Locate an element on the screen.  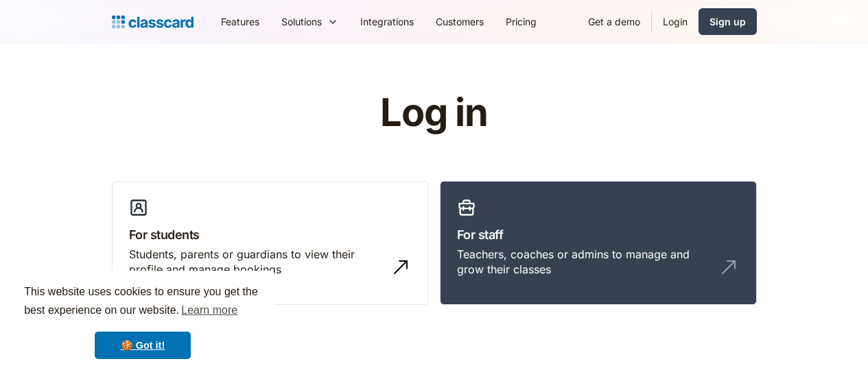
div: Teachers, coaches or admins to manage and grow their classes is located at coordinates (585, 262).